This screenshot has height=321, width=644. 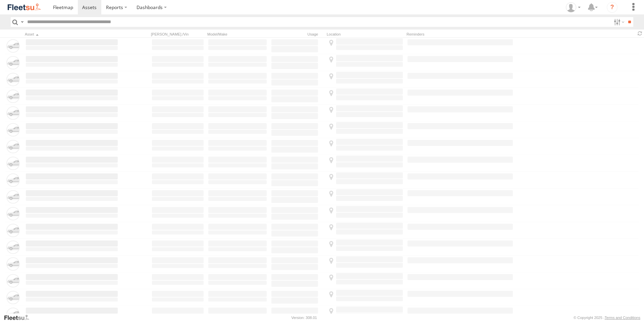 What do you see at coordinates (72, 34) in the screenshot?
I see `div: Click to Sort` at bounding box center [72, 34].